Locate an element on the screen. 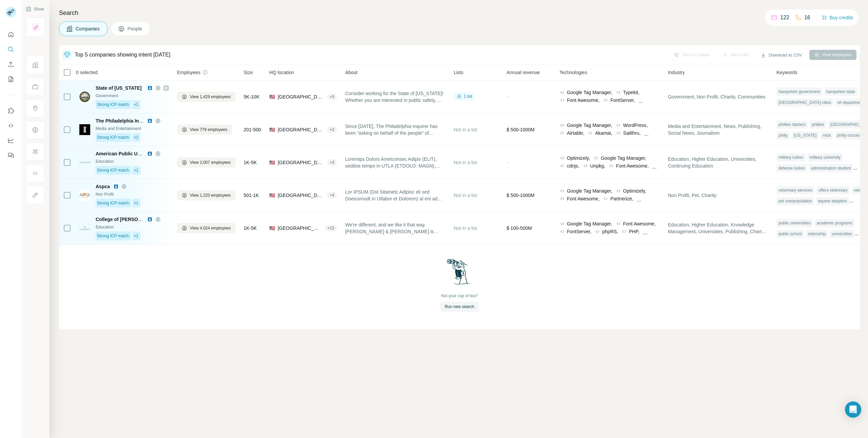 The image size is (868, 438). div: phillies is located at coordinates (818, 124).